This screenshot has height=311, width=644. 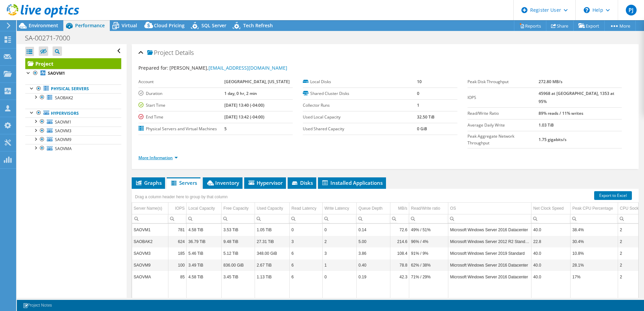 I want to click on a: Physical Servers, so click(x=73, y=89).